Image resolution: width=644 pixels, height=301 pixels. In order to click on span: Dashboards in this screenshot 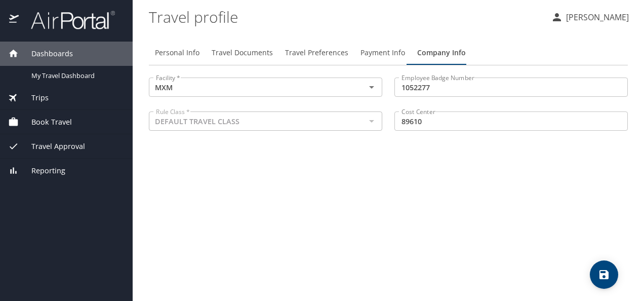, I will do `click(46, 54)`.